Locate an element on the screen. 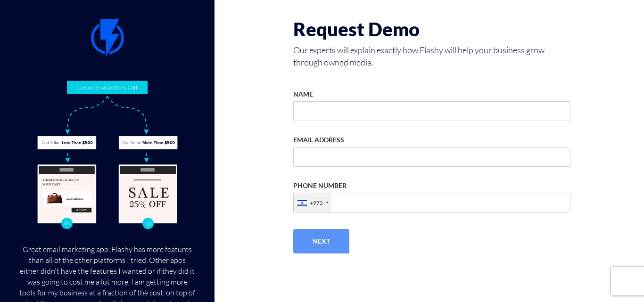  span: Our experts will explain exactly how Flashy will help your business grow through owned media. is located at coordinates (432, 56).